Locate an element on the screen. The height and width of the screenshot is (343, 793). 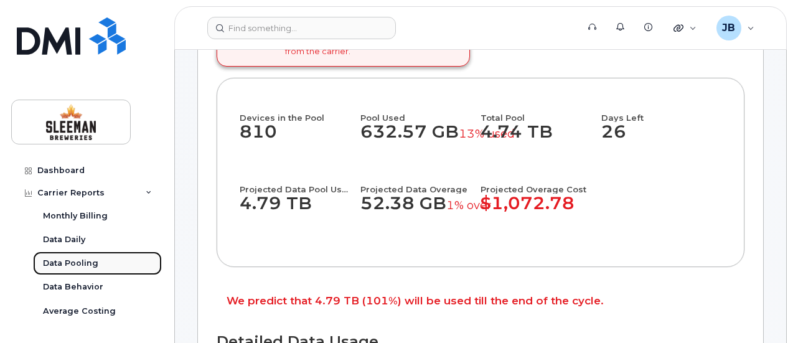
div: Jose Benedith is located at coordinates (735, 28).